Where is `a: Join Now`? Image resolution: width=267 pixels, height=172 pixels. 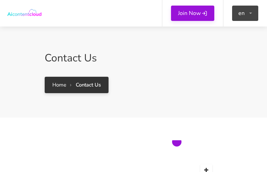
a: Join Now is located at coordinates (193, 13).